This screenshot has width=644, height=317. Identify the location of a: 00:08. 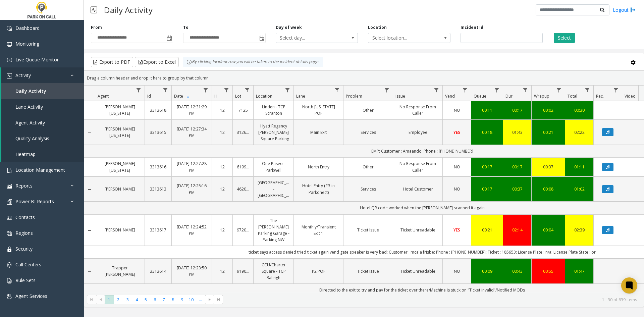
(549, 189).